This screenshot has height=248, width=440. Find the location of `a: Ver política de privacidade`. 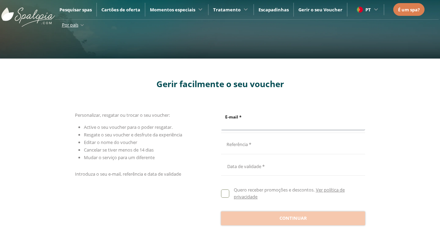

a: Ver política de privacidade is located at coordinates (289, 193).